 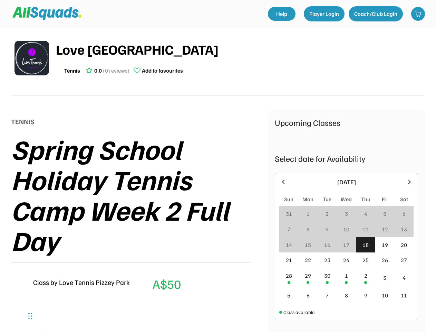 What do you see at coordinates (404, 229) in the screenshot?
I see `div: 13` at bounding box center [404, 229].